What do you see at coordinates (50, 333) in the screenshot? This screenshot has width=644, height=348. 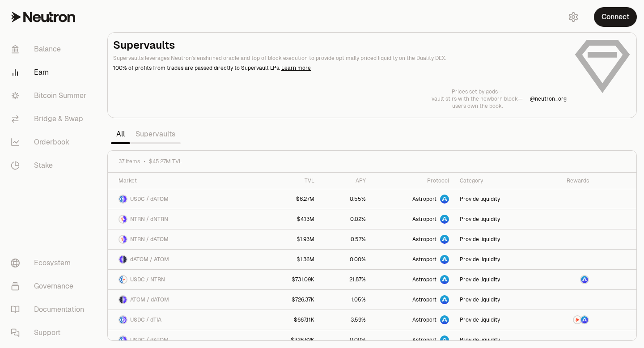 I see `a: Support` at bounding box center [50, 333].